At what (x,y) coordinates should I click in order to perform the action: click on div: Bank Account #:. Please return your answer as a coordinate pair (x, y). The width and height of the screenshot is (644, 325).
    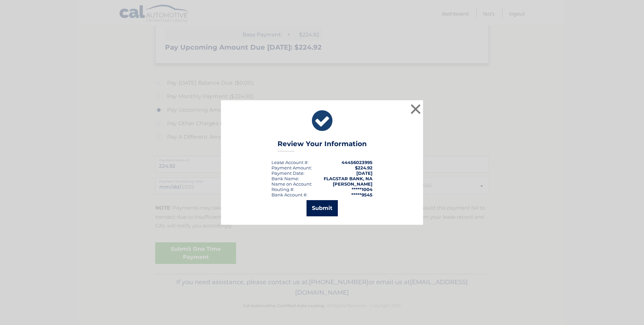
    Looking at the image, I should click on (289, 195).